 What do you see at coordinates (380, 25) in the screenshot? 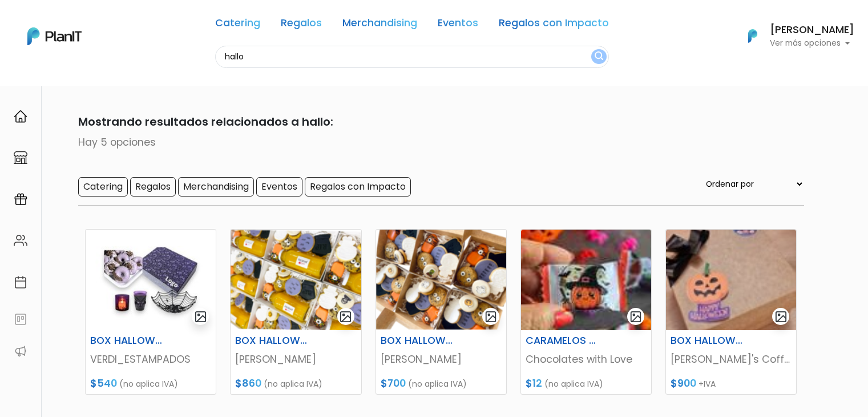
I see `a: Merchandising` at bounding box center [380, 25].